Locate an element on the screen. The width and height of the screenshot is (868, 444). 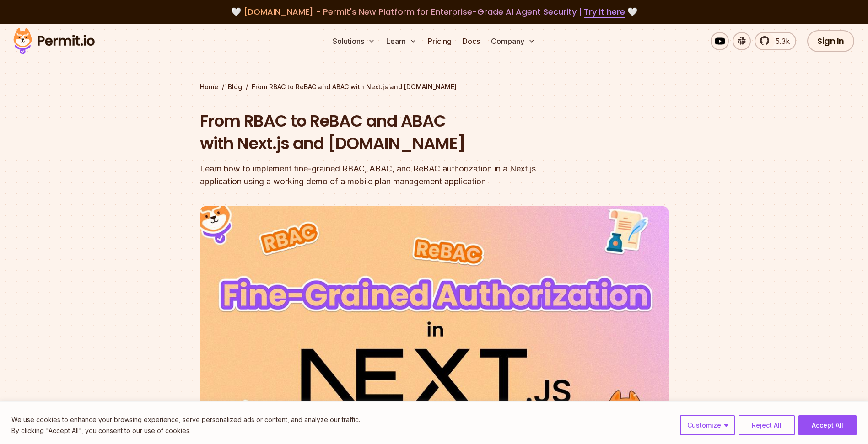
a: Sign In is located at coordinates (831, 42).